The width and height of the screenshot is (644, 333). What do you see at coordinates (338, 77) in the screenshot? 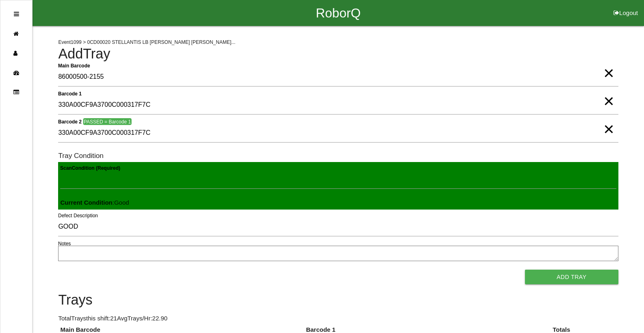
I see `input: Required` at bounding box center [338, 77].